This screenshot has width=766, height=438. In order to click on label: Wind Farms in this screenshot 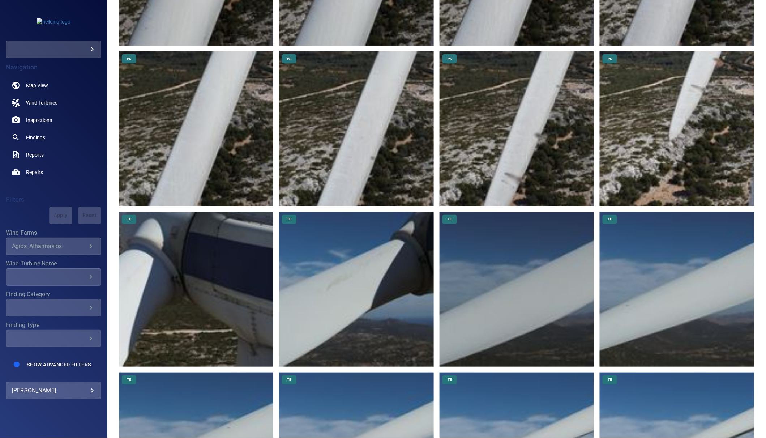, I will do `click(54, 233)`.